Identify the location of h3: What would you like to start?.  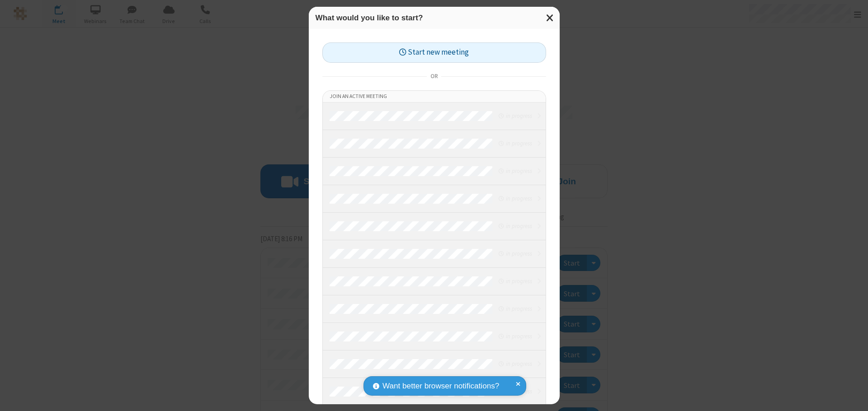
(434, 18).